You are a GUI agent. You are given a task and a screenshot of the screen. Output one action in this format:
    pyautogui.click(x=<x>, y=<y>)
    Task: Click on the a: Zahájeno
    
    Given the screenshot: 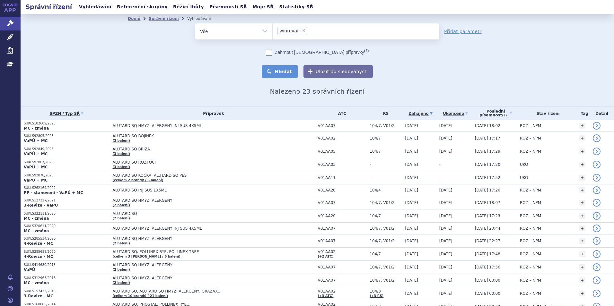 What is the action you would take?
    pyautogui.click(x=420, y=114)
    